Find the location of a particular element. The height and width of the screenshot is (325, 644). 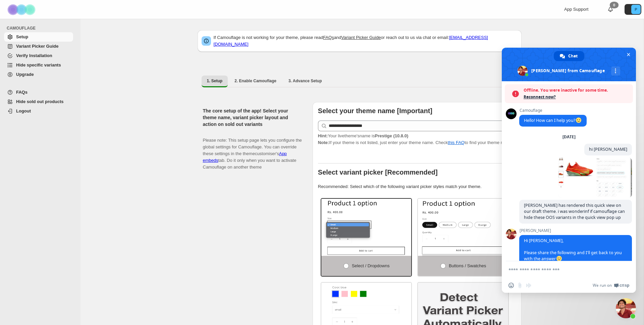

a: Hide sold out products is located at coordinates (39, 102).